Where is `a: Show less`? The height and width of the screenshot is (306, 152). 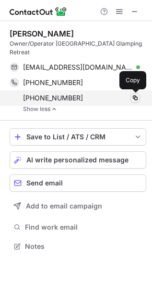 a: Show less is located at coordinates (85, 109).